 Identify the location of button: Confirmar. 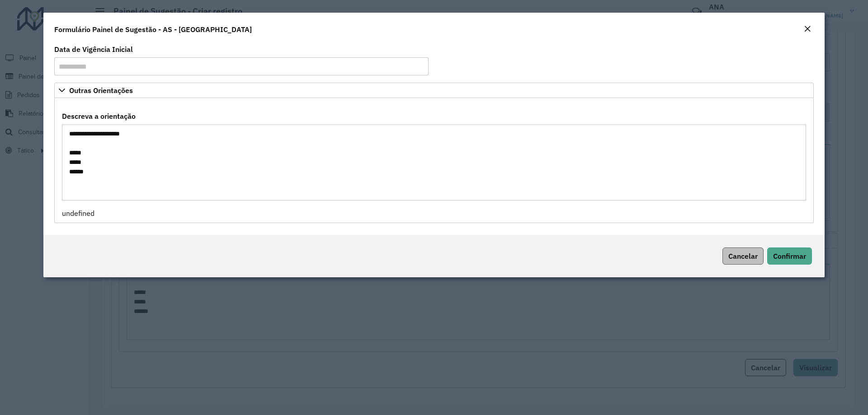
(789, 256).